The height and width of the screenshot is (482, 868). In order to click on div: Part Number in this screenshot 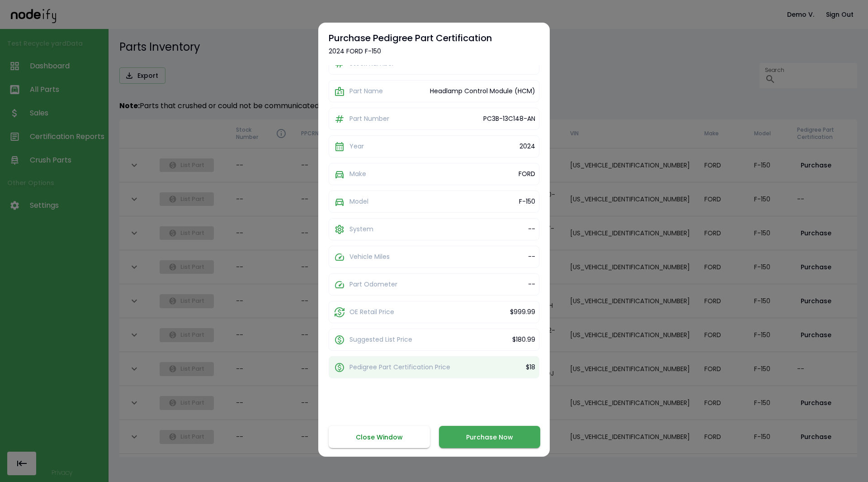, I will do `click(369, 119)`.